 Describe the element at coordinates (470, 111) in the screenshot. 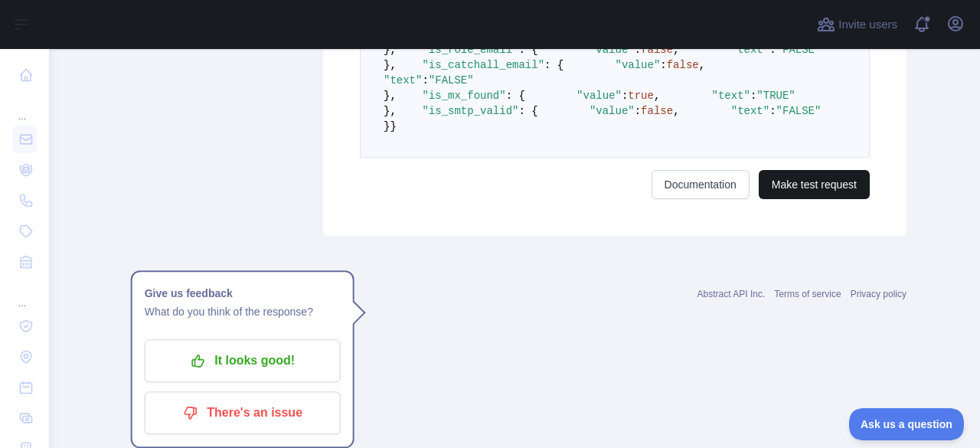

I see `span: "is_smtp_valid"` at that location.